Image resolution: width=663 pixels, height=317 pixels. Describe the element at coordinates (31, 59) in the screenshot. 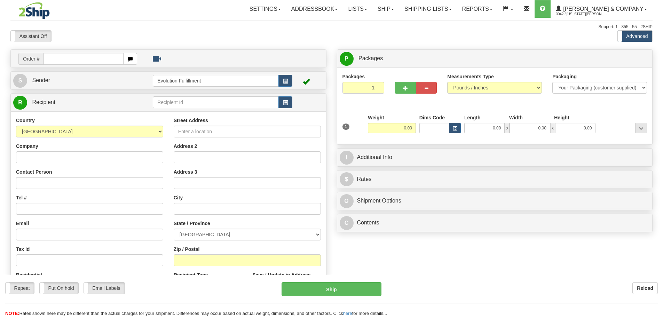

I see `span: Order #` at that location.